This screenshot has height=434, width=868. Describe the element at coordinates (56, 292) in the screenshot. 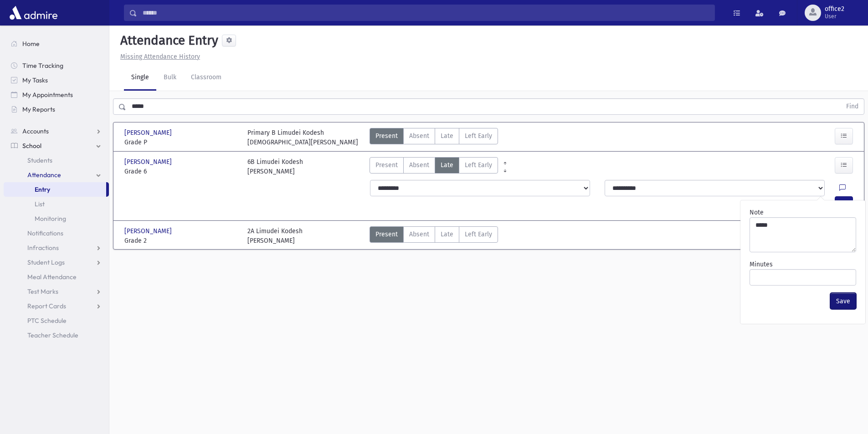

I see `a: Test Marks` at that location.